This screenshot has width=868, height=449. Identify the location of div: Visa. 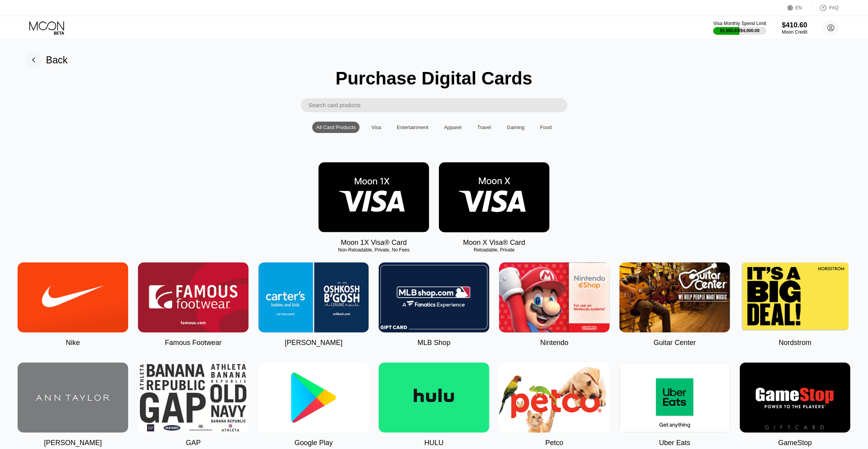
(376, 127).